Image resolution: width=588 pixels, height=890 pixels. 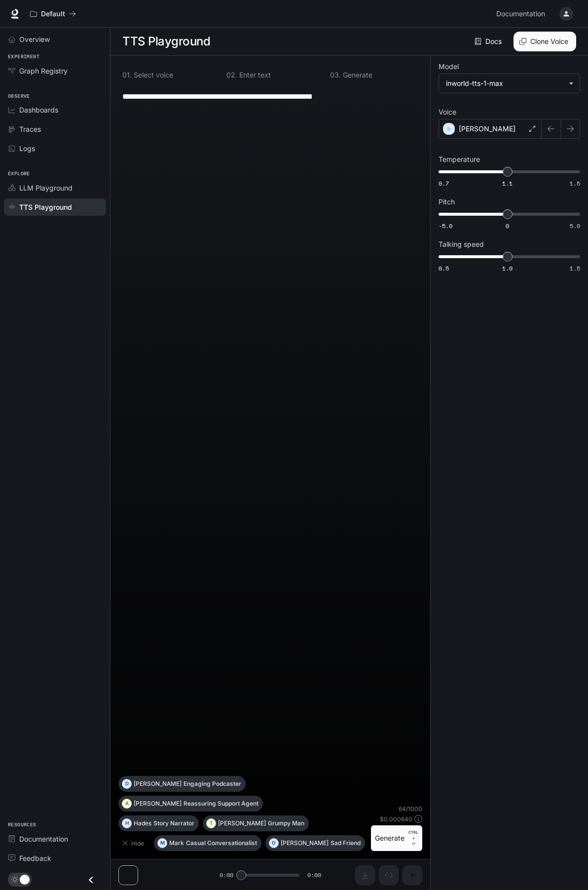 I want to click on p: Story Narrator, so click(x=173, y=823).